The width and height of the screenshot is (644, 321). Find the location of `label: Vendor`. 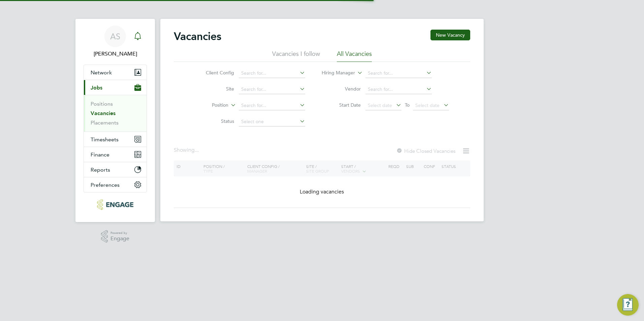

label: Vendor is located at coordinates (342, 89).